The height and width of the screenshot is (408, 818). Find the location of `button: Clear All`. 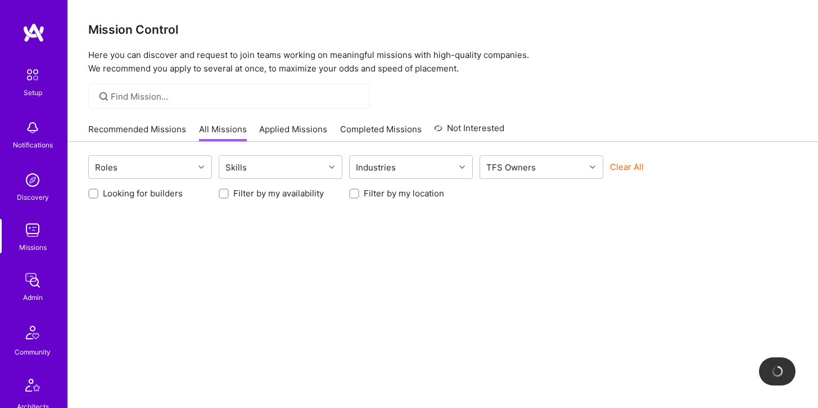

button: Clear All is located at coordinates (627, 166).